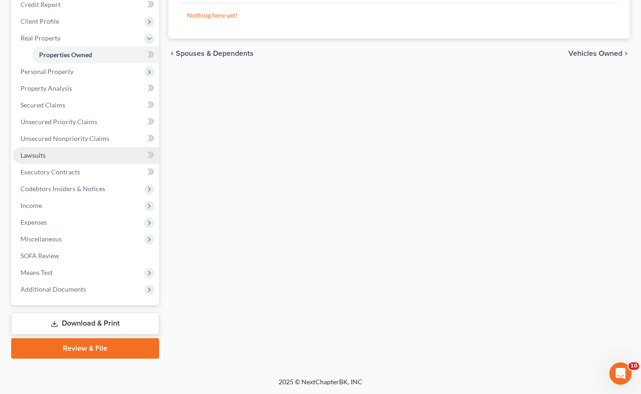 This screenshot has height=394, width=641. Describe the element at coordinates (43, 105) in the screenshot. I see `span: Secured Claims` at that location.